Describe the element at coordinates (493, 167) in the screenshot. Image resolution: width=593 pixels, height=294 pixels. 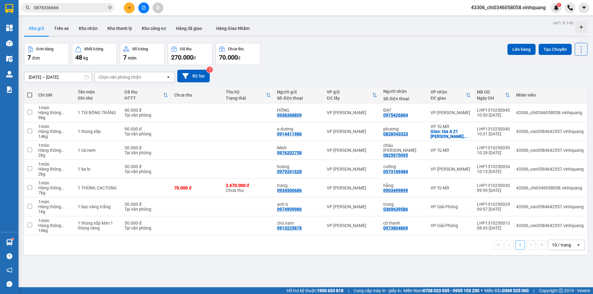
I see `div: LHP1310250034` at that location.